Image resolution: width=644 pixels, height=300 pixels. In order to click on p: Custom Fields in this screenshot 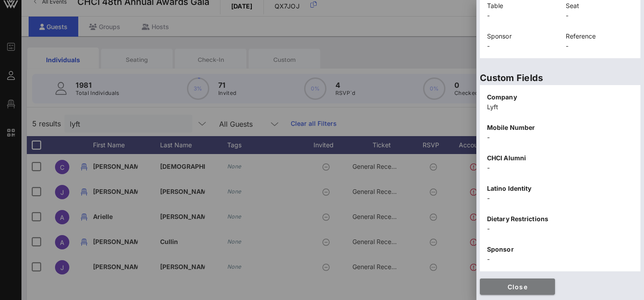, I will do `click(560, 78)`.